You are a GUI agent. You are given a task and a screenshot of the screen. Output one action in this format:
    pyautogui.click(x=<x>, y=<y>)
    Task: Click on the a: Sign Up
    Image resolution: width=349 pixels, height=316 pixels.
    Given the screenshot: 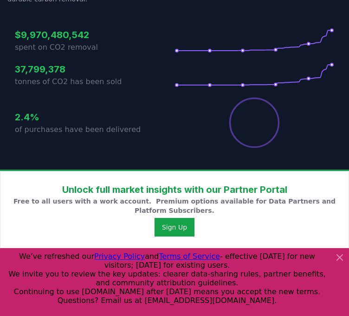 What is the action you would take?
    pyautogui.click(x=175, y=227)
    